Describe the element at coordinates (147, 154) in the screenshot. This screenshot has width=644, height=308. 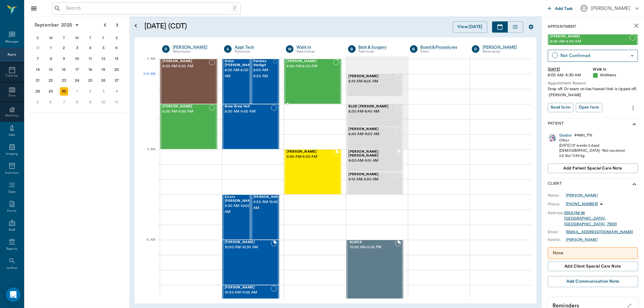
I see `div: 9 AM` at that location.